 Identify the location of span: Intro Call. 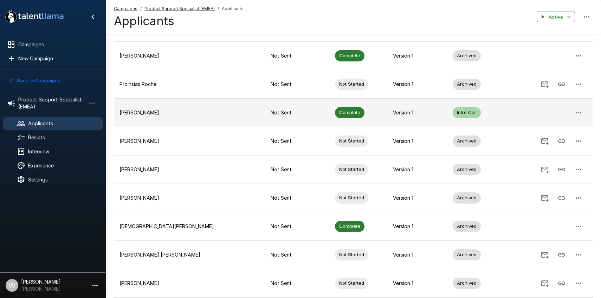
(467, 112).